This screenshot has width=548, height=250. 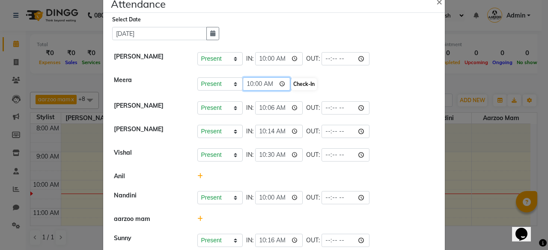 I want to click on div: Vishal, so click(x=149, y=155).